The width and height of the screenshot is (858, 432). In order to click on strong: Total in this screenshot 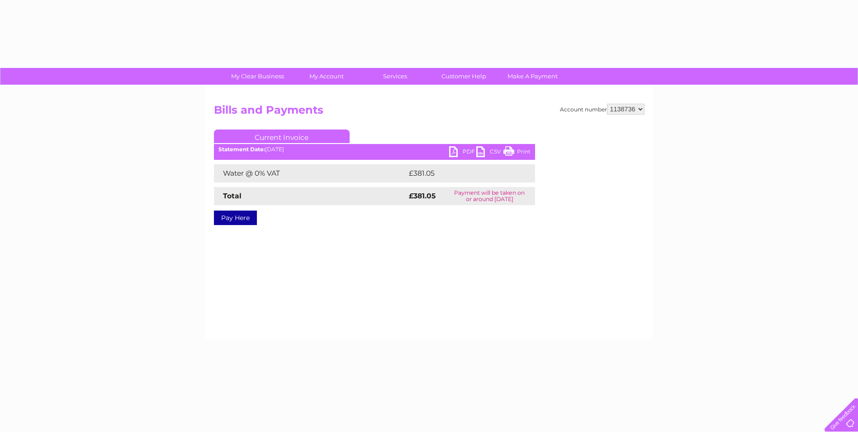, I will do `click(232, 195)`.